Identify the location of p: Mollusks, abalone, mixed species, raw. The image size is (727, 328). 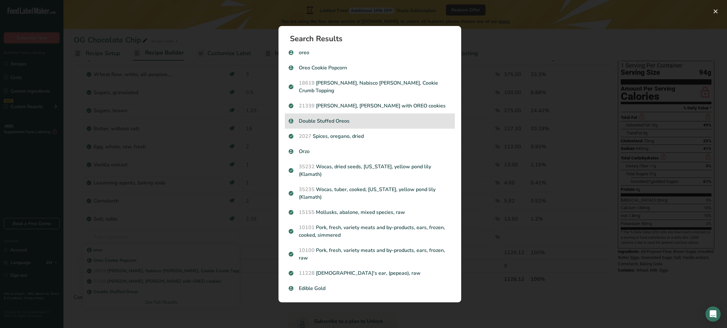
(370, 213).